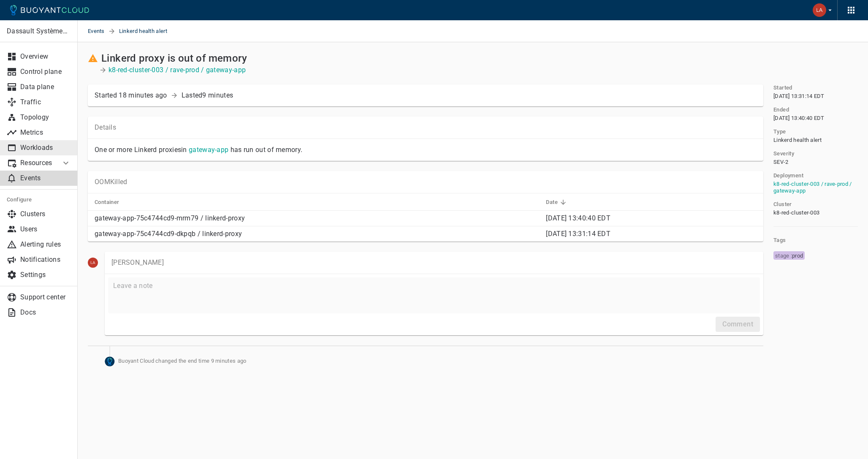 The image size is (868, 459). What do you see at coordinates (426, 150) in the screenshot?
I see `p: One or more Linkerd proxies in has run out of memory.` at bounding box center [426, 150].